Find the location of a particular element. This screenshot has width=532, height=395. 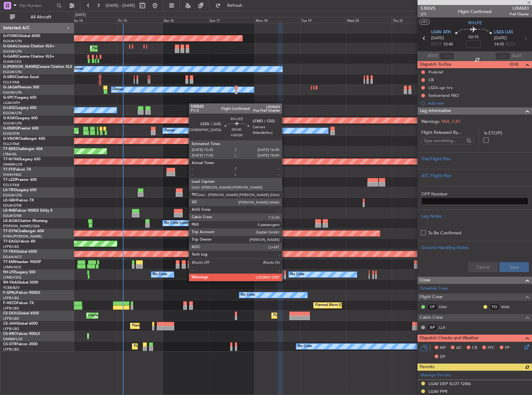

span: LX-TRO is located at coordinates (10, 190).